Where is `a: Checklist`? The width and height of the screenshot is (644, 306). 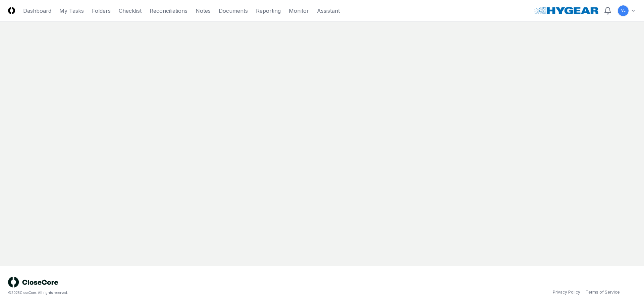 a: Checklist is located at coordinates (130, 11).